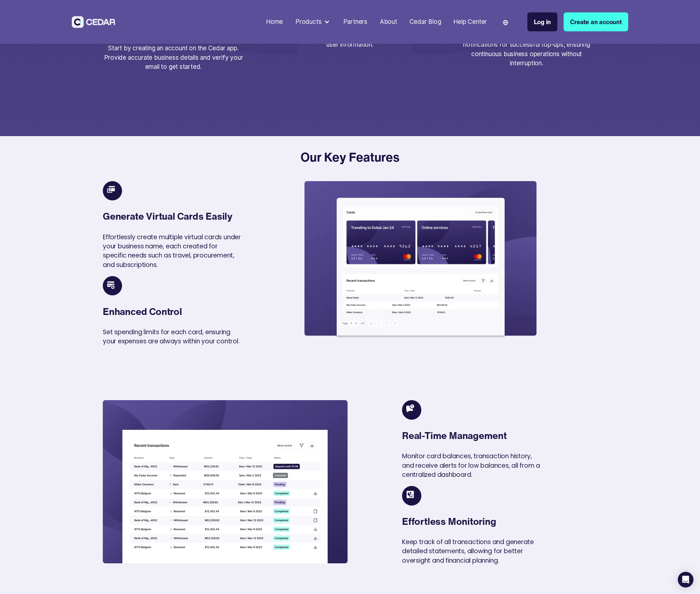  What do you see at coordinates (425, 22) in the screenshot?
I see `a: Cedar Blog` at bounding box center [425, 22].